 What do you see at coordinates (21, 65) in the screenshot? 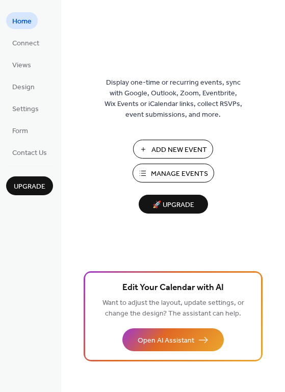
I see `span: Views` at bounding box center [21, 65].